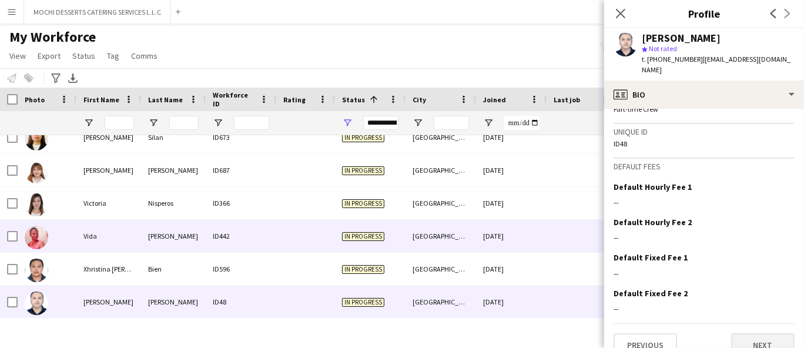 This screenshot has height=348, width=804. What do you see at coordinates (652, 222) in the screenshot?
I see `h3: Default Hourly Fee 2` at bounding box center [652, 222].